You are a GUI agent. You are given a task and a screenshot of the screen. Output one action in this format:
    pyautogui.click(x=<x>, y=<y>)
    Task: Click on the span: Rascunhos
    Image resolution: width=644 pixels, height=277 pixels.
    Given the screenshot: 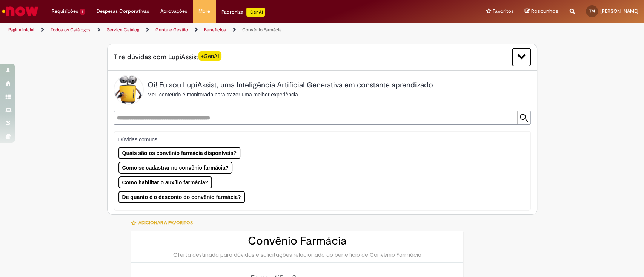 What is the action you would take?
    pyautogui.click(x=545, y=11)
    